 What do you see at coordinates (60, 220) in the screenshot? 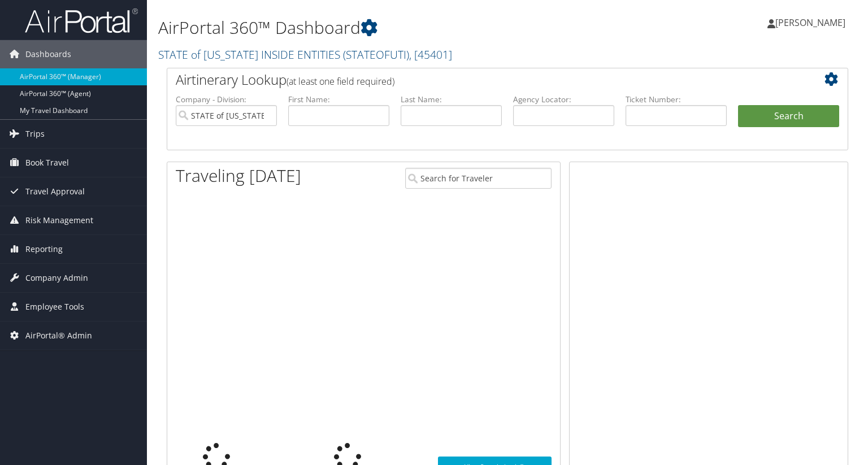
I see `span: Risk Management` at bounding box center [60, 220].